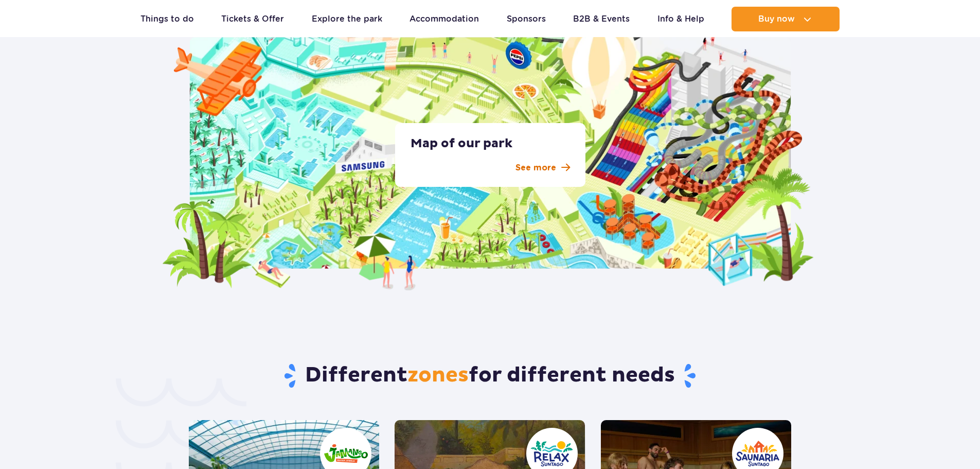 Image resolution: width=980 pixels, height=469 pixels. I want to click on a: Info & Help, so click(681, 19).